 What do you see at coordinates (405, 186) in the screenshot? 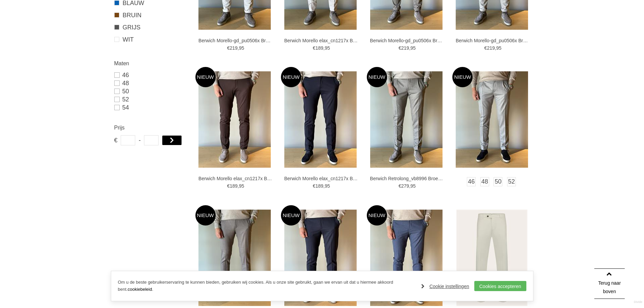
I see `span: 279` at bounding box center [405, 186].